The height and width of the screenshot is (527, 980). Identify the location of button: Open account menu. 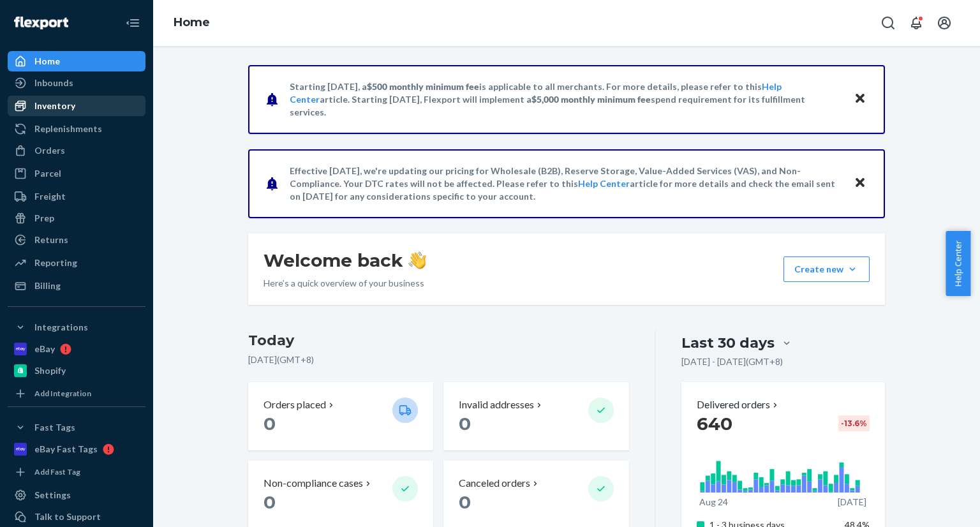
(944, 23).